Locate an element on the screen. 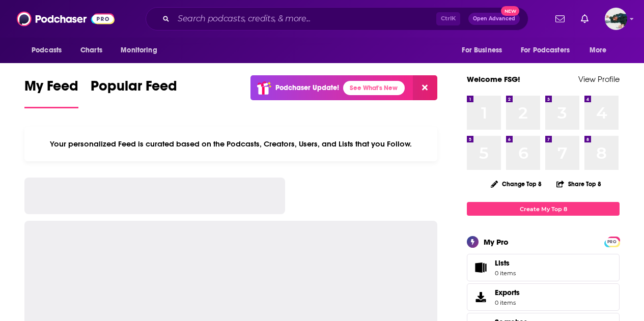 This screenshot has height=321, width=644. span: Open Advanced is located at coordinates (494, 19).